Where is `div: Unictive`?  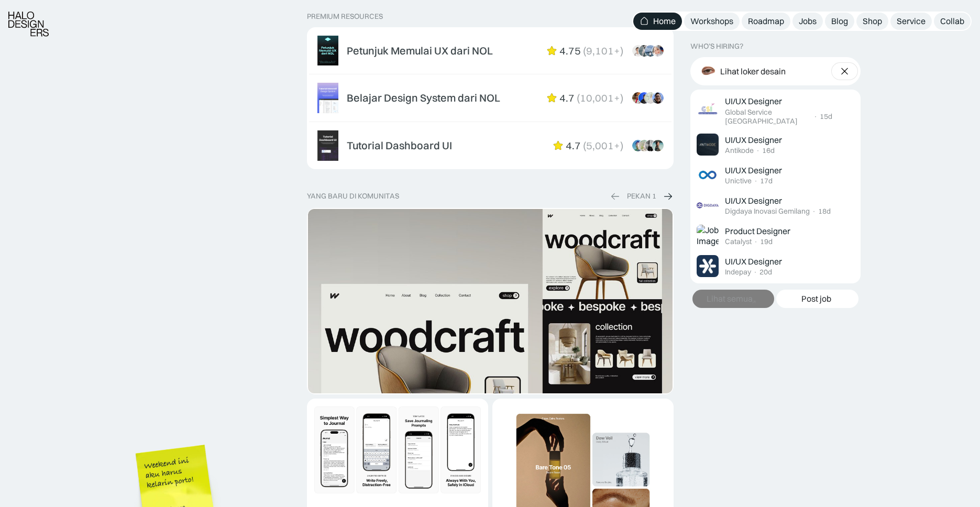 div: Unictive is located at coordinates (738, 181).